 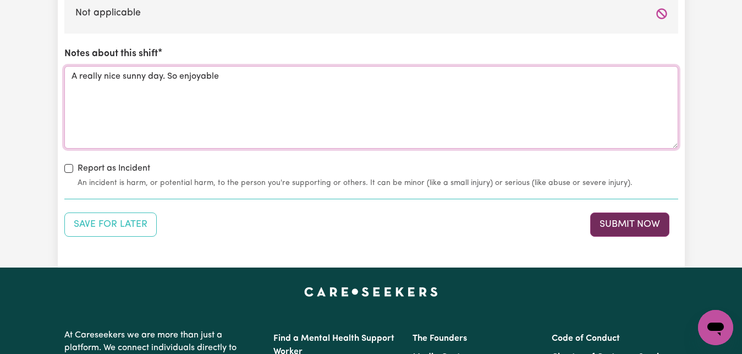 I want to click on label: Not applicable, so click(x=371, y=13).